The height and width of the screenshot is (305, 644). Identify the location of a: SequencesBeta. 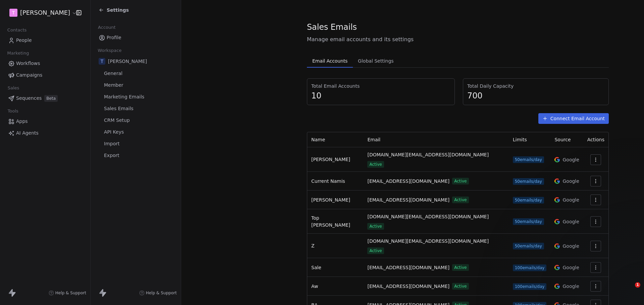
(45, 98).